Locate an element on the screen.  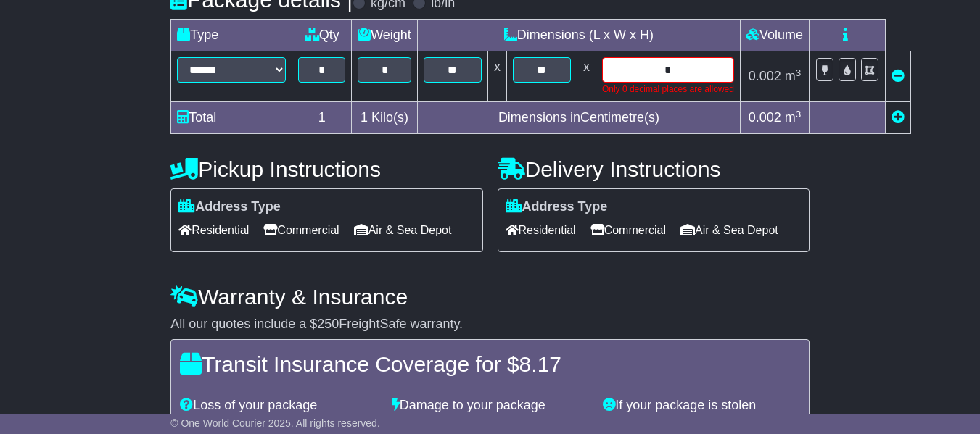
a: Add new item is located at coordinates (898, 118).